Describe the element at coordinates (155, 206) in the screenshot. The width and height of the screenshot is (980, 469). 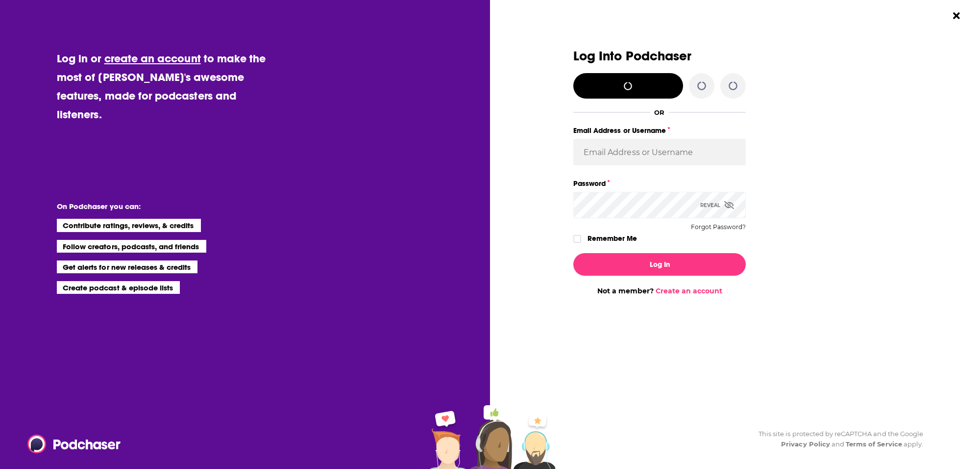
I see `li: On Podchaser you can:` at that location.